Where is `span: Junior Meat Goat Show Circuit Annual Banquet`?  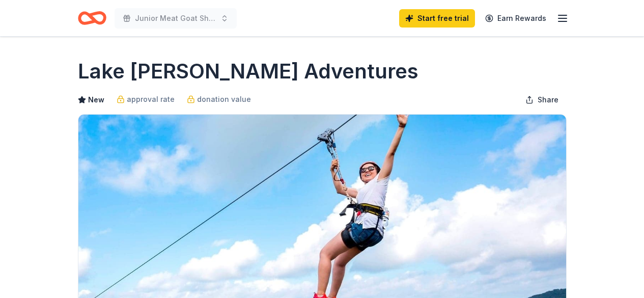
span: Junior Meat Goat Show Circuit Annual Banquet is located at coordinates (176, 19).